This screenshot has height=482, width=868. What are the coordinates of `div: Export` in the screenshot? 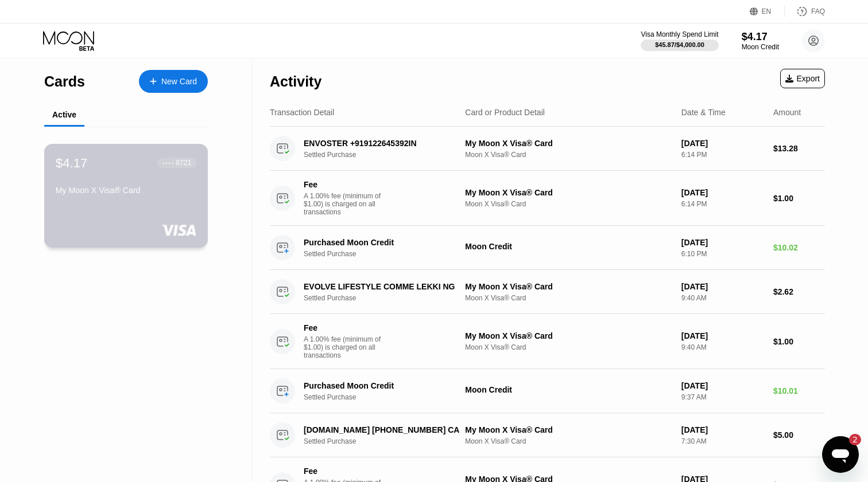 It's located at (803, 78).